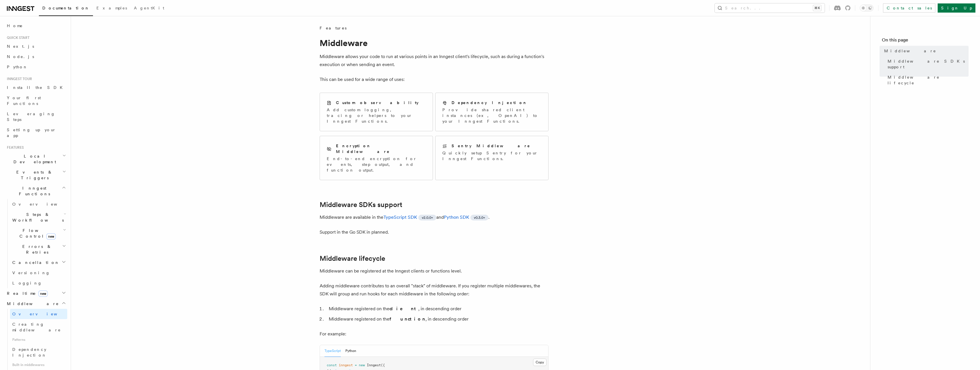 The image size is (980, 370). Describe the element at coordinates (434, 271) in the screenshot. I see `p: Middleware can be registered at the Inngest clients or functions level.` at that location.